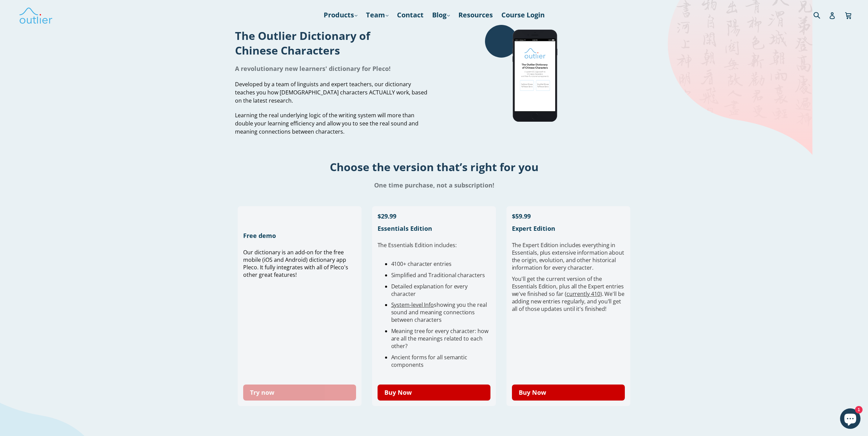  I want to click on span: $29.99, so click(387, 216).